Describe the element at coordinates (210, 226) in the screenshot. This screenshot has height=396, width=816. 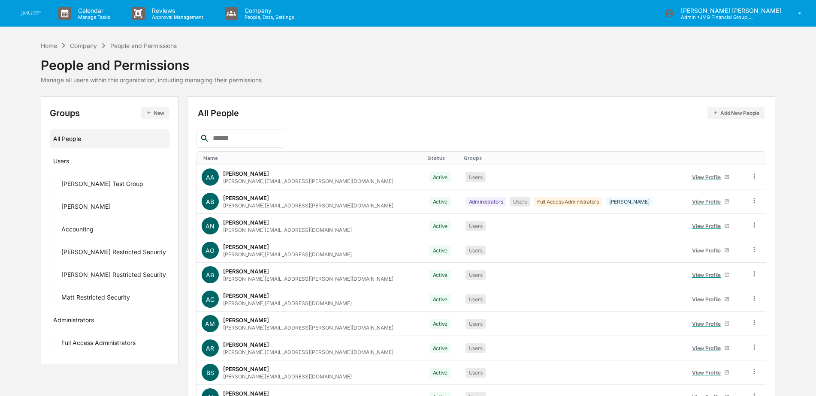
I see `span: AN` at that location.